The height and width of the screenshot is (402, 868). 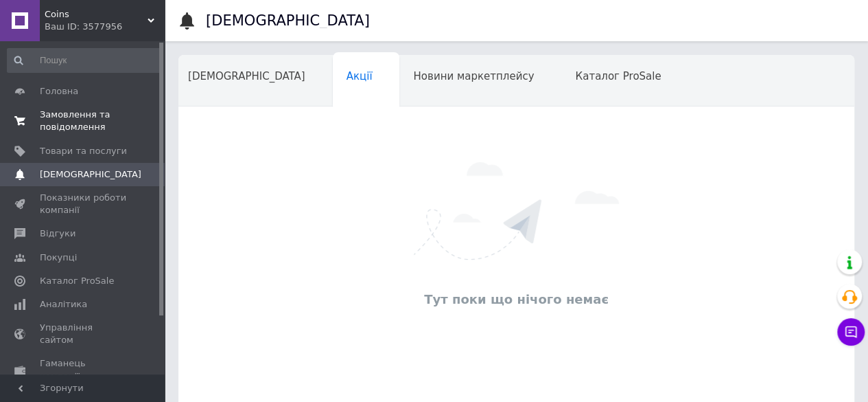 I want to click on span: Coins, so click(x=96, y=14).